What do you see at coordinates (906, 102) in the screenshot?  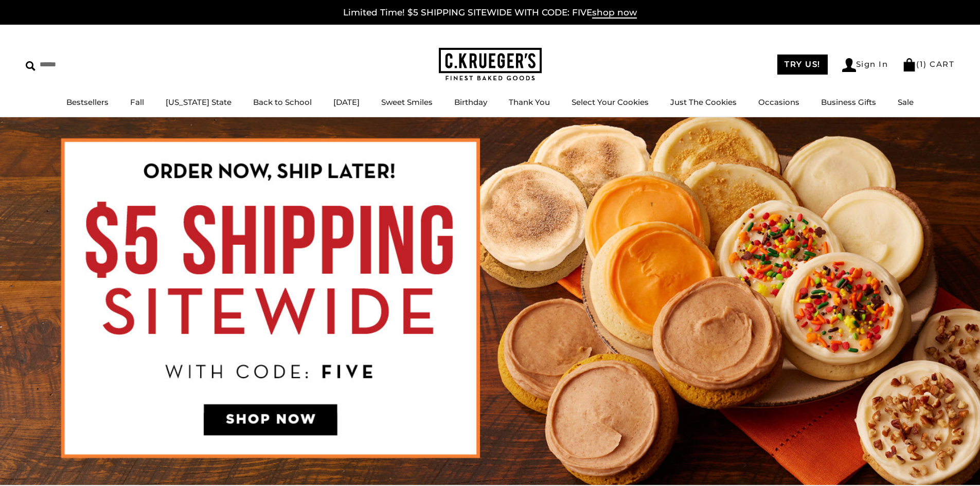 I see `a: Sale` at bounding box center [906, 102].